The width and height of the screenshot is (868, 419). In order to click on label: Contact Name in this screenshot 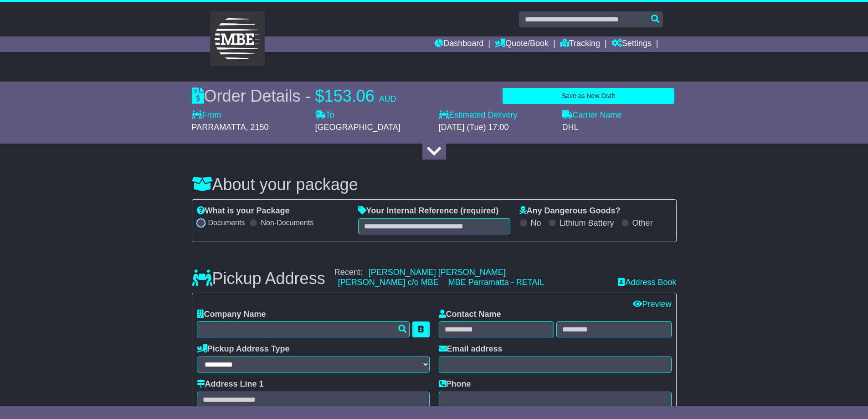, I will do `click(469, 314)`.